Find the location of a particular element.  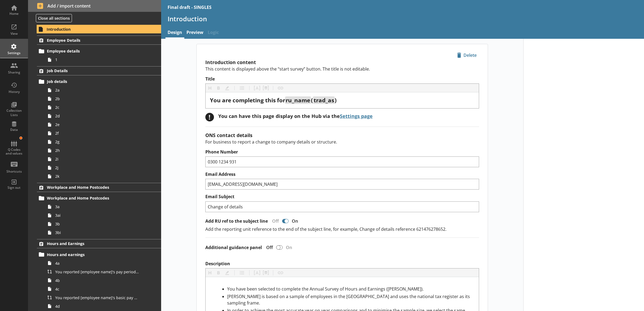

span: 2j is located at coordinates (97, 168).